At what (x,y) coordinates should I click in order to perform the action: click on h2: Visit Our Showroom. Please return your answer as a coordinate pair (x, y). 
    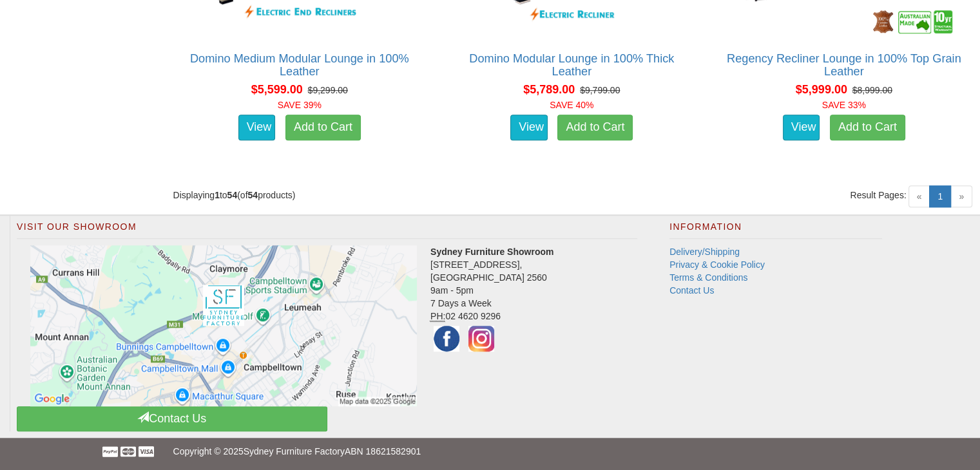
    Looking at the image, I should click on (326, 230).